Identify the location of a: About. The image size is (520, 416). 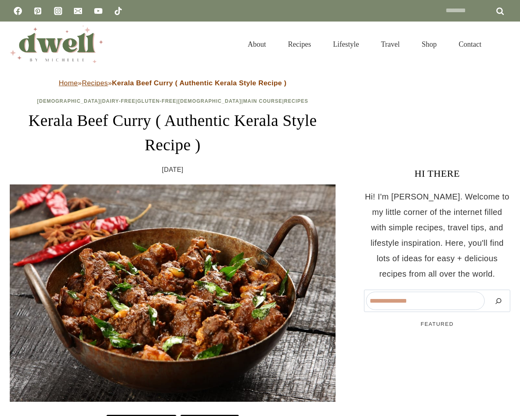
(257, 44).